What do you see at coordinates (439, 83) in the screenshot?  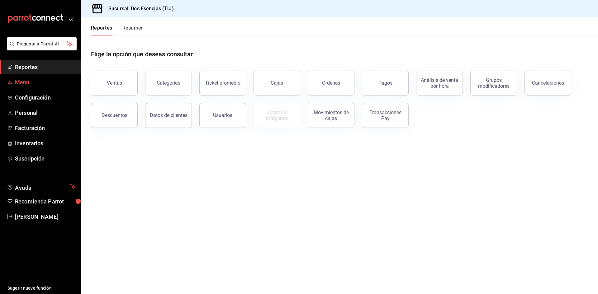 I see `div: Análisis de venta por hora` at bounding box center [439, 83].